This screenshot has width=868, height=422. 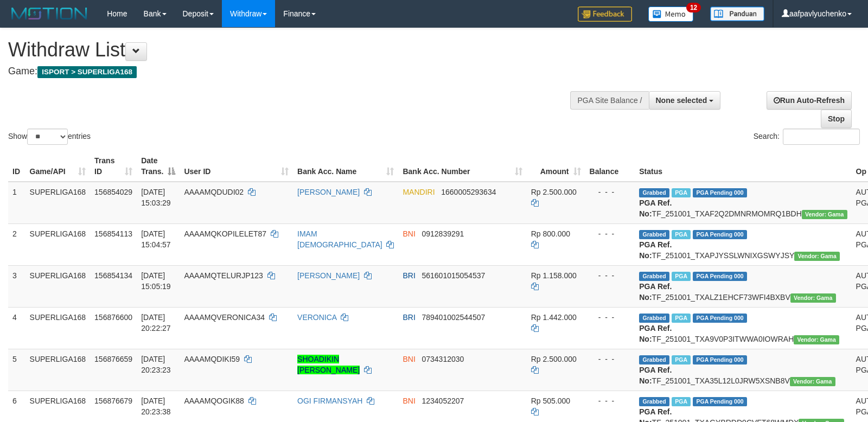 I want to click on span: 12, so click(x=694, y=7).